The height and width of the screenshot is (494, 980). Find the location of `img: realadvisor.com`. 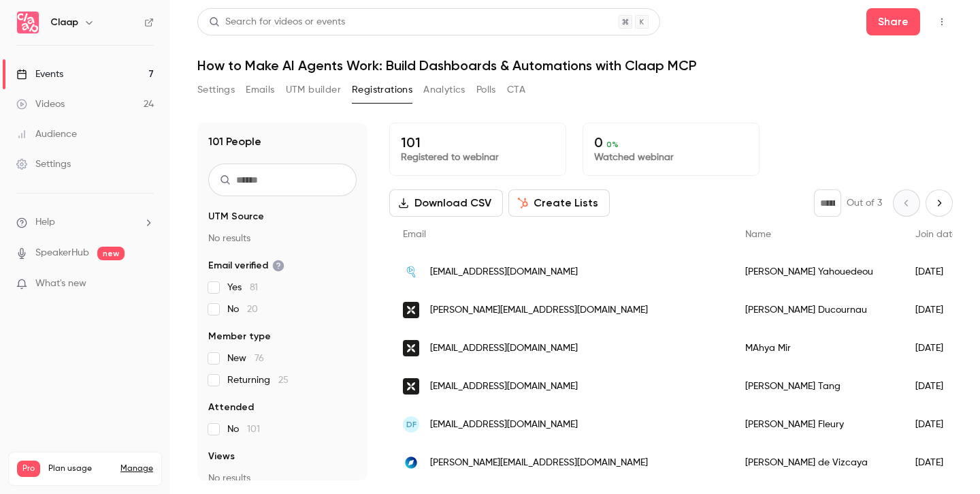

img: realadvisor.com is located at coordinates (411, 463).